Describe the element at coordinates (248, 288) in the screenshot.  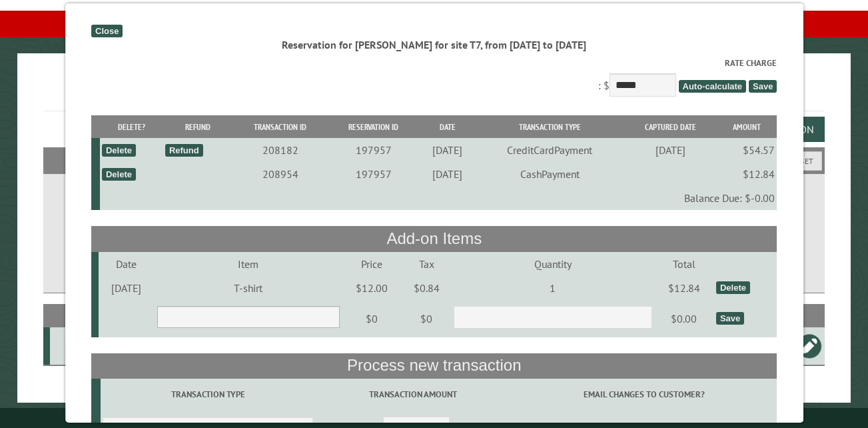
I see `td: T-shirt` at that location.